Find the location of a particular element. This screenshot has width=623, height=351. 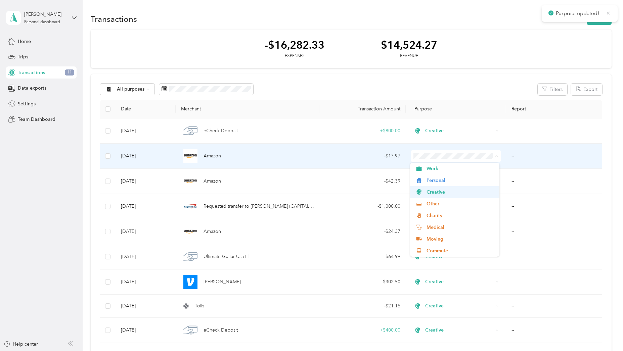

div: Expenses is located at coordinates (295, 56).